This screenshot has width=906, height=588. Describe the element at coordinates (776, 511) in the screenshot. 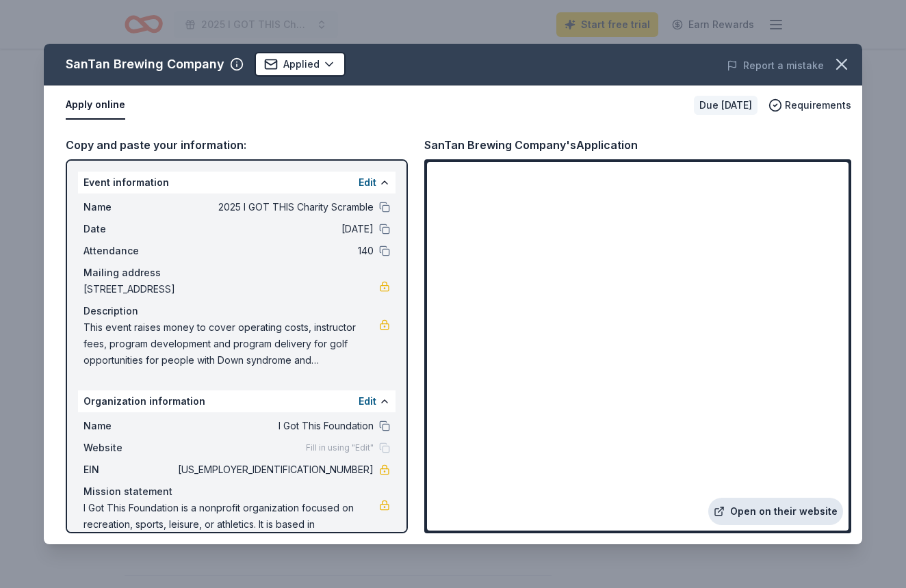

I see `a: Open on their website` at that location.